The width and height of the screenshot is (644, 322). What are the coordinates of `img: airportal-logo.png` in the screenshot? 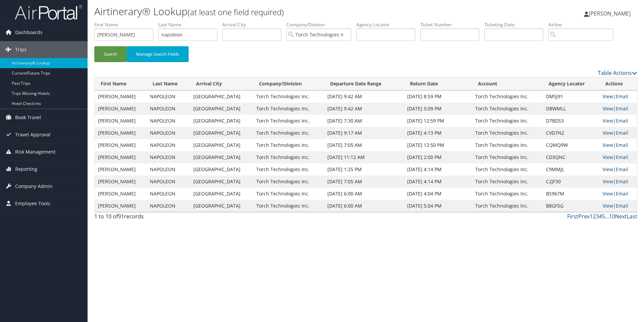 It's located at (48, 12).